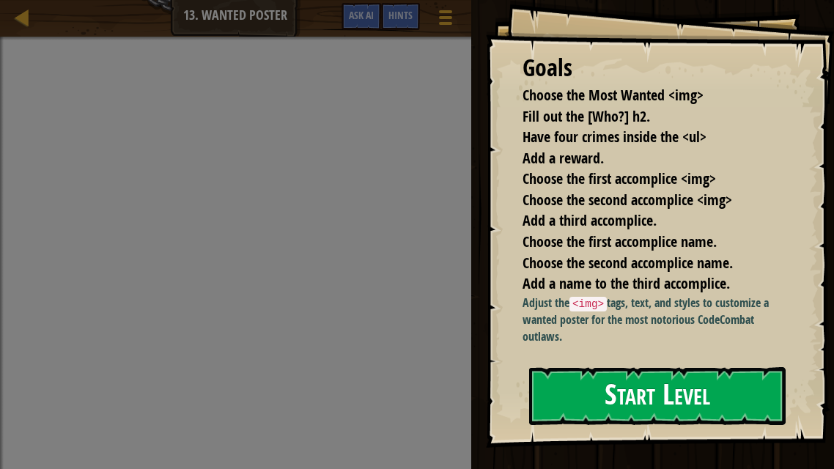  What do you see at coordinates (620, 178) in the screenshot?
I see `span: Choose the first accomplice <img>` at bounding box center [620, 178].